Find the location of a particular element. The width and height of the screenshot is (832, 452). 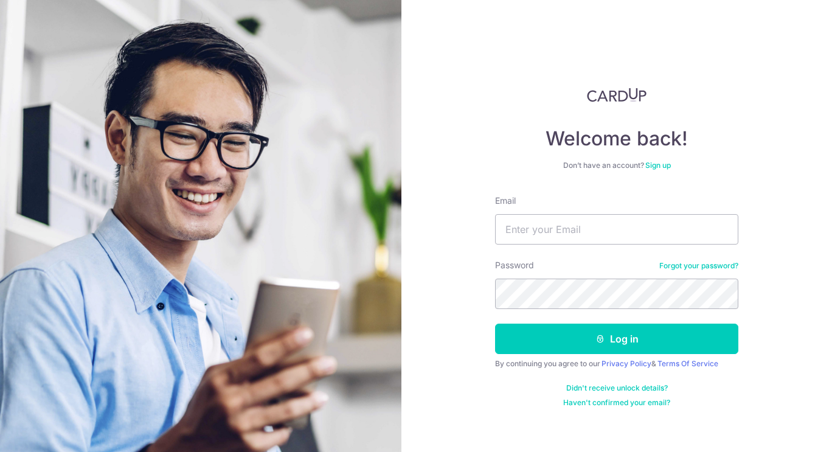

a: Didn't receive unlock details? is located at coordinates (617, 388).